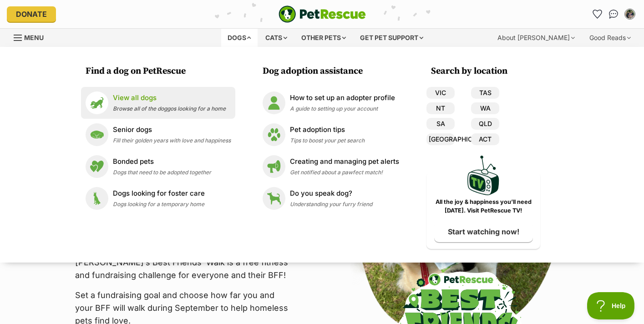 The height and width of the screenshot is (324, 644). What do you see at coordinates (345, 161) in the screenshot?
I see `p: Creating and managing pet alerts` at bounding box center [345, 161].